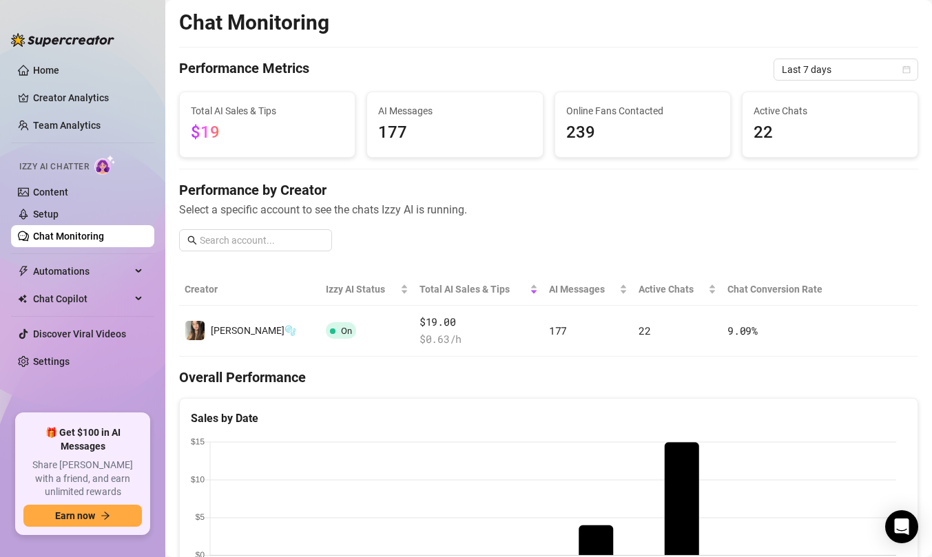  I want to click on h4: Performance Metrics, so click(244, 70).